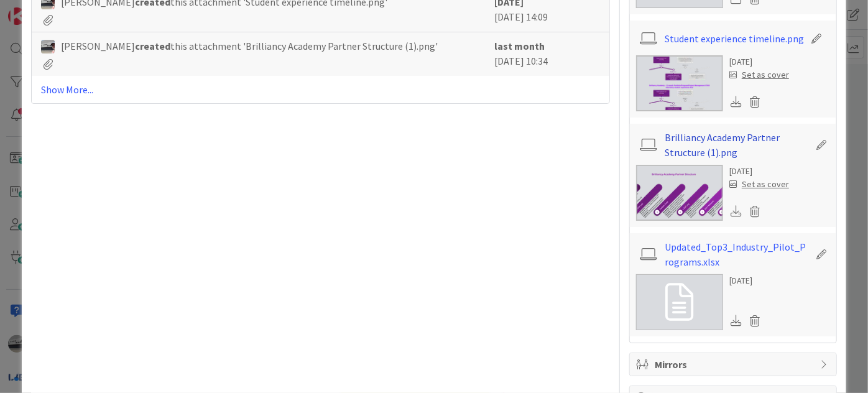  I want to click on a: Student experience timeline.png, so click(734, 38).